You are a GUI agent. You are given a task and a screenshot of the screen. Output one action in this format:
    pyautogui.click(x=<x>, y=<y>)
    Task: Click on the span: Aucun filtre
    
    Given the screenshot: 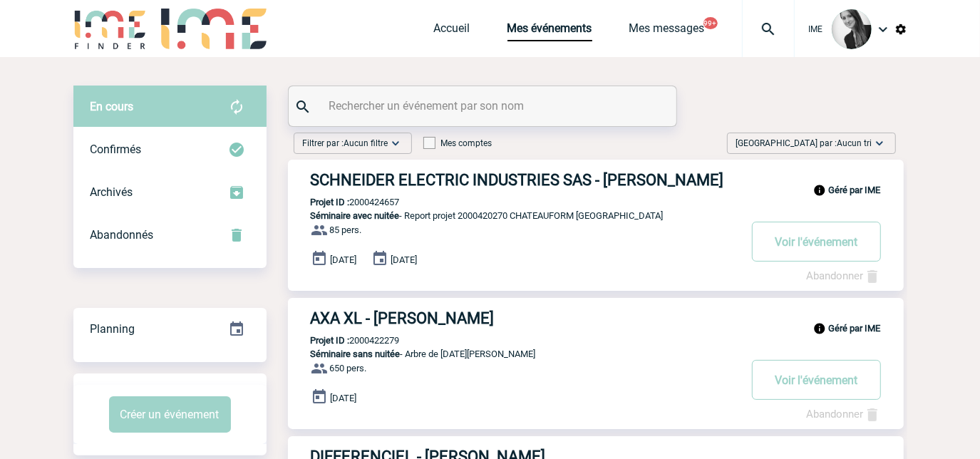 What is the action you would take?
    pyautogui.click(x=366, y=143)
    